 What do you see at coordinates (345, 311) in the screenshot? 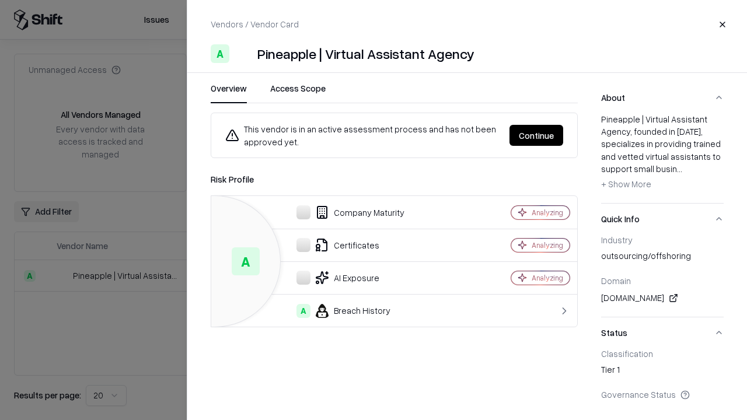
I see `div: Breach History` at bounding box center [345, 311].